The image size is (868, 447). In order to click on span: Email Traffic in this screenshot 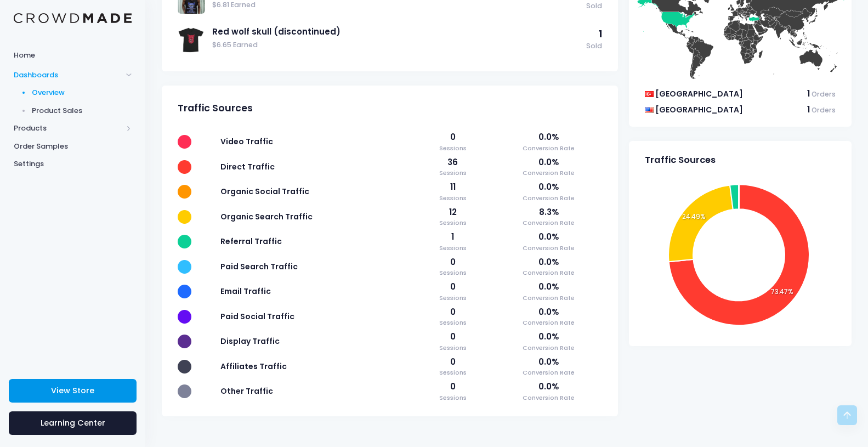, I will do `click(246, 291)`.